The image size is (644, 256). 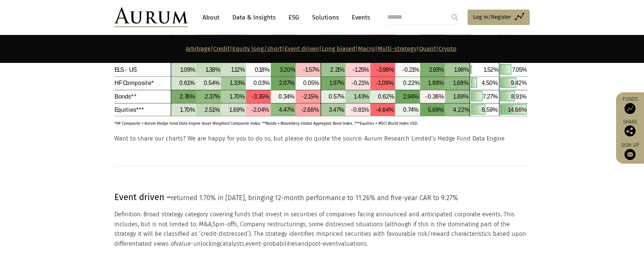 I want to click on span: Log in/Register, so click(x=492, y=17).